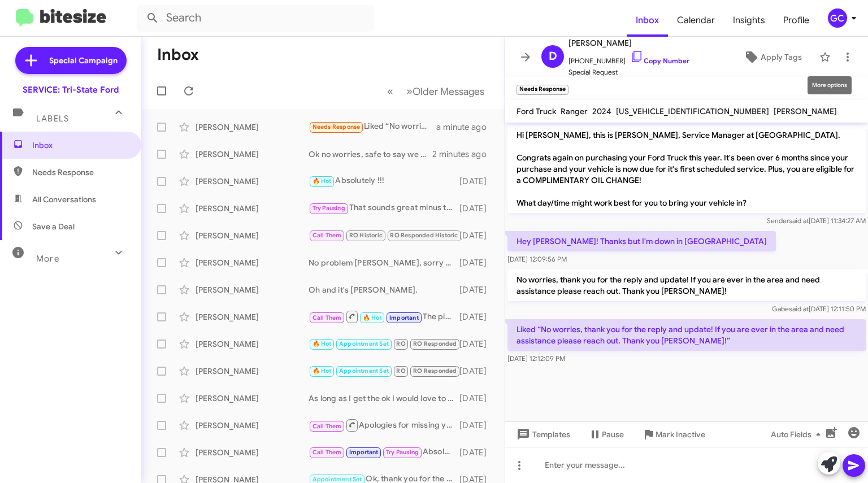 This screenshot has height=483, width=868. What do you see at coordinates (696, 20) in the screenshot?
I see `a: Calendar` at bounding box center [696, 20].